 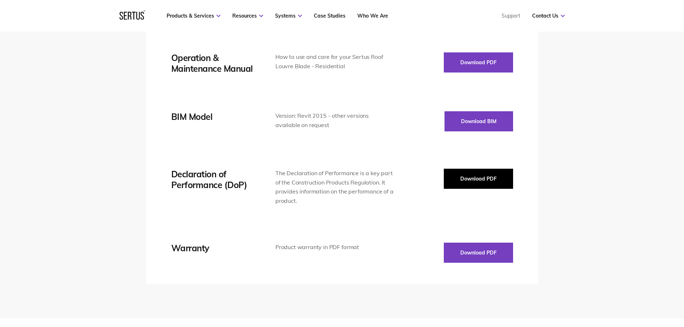 I want to click on div: Warranty, so click(x=212, y=248).